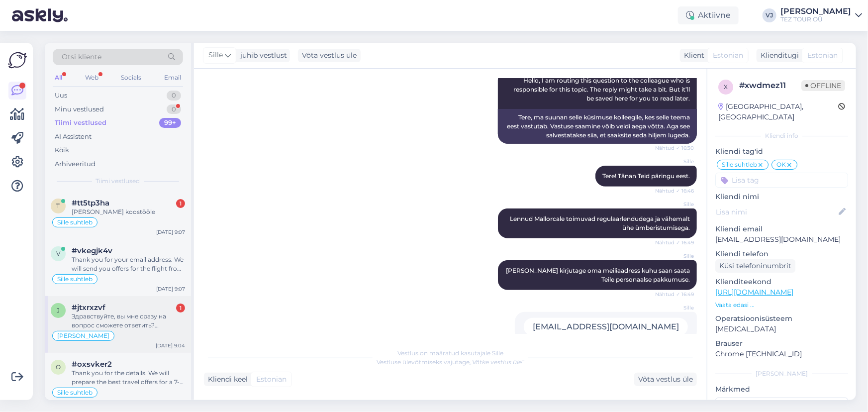 This screenshot has width=868, height=412. I want to click on div: # xwdmez11, so click(770, 86).